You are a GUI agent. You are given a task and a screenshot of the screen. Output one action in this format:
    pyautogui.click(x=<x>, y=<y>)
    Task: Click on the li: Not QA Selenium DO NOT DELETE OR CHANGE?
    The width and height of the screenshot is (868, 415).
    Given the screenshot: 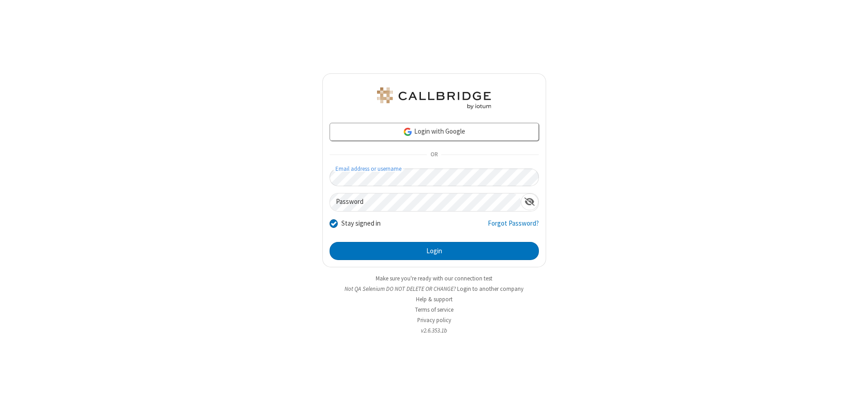 What is the action you would take?
    pyautogui.click(x=434, y=288)
    